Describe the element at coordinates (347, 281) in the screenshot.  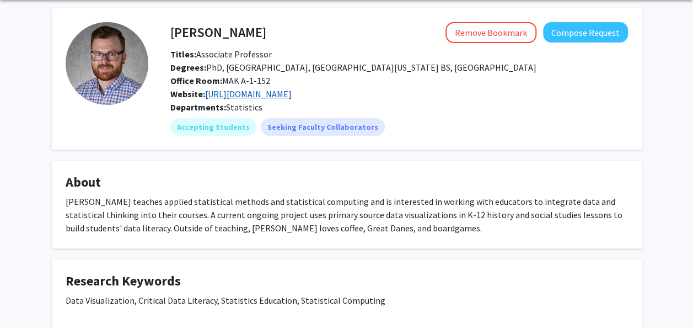
I see `h4: Research Keywords` at that location.